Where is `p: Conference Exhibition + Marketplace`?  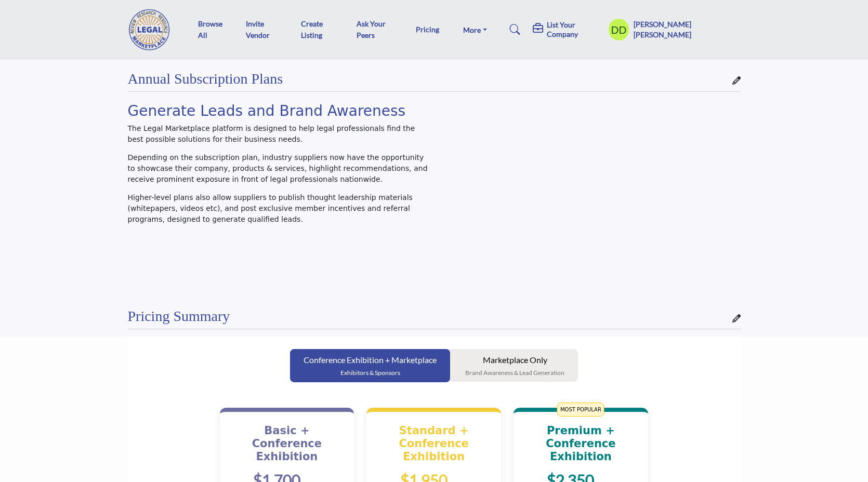 p: Conference Exhibition + Marketplace is located at coordinates (370, 360).